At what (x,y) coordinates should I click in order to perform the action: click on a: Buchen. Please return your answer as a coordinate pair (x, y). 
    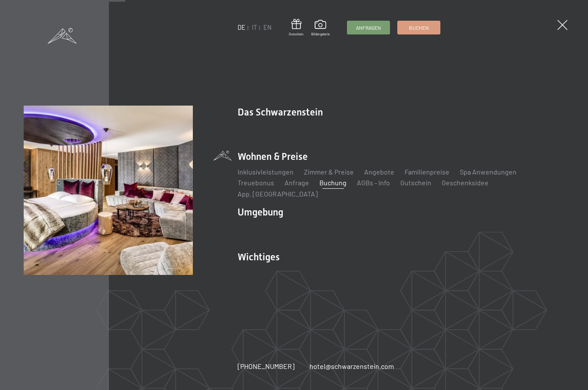
    Looking at the image, I should click on (419, 28).